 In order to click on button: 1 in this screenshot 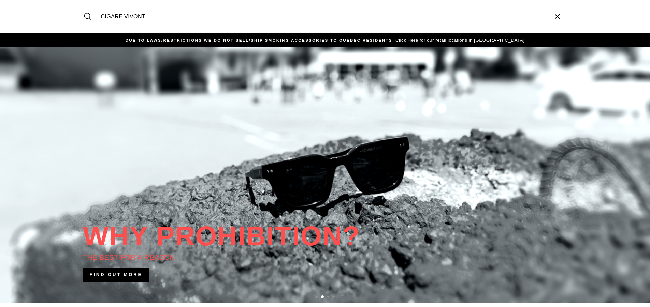, I will do `click(317, 298)`.